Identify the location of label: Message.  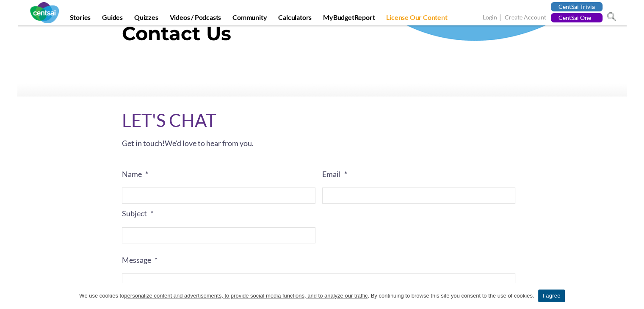
(319, 260).